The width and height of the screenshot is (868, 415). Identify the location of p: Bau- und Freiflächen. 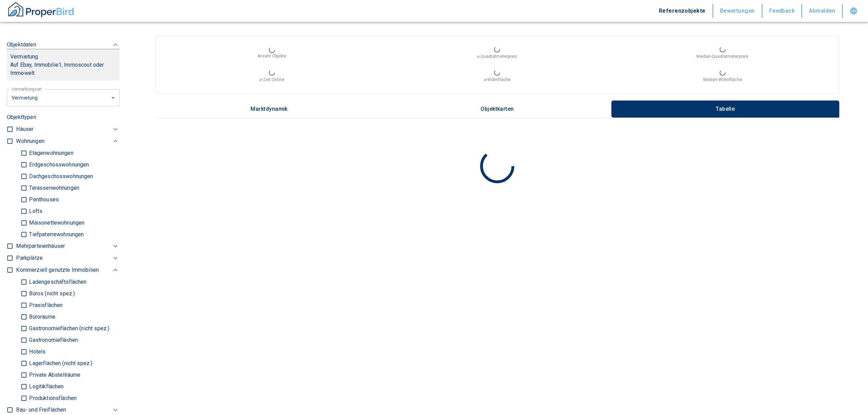
(41, 410).